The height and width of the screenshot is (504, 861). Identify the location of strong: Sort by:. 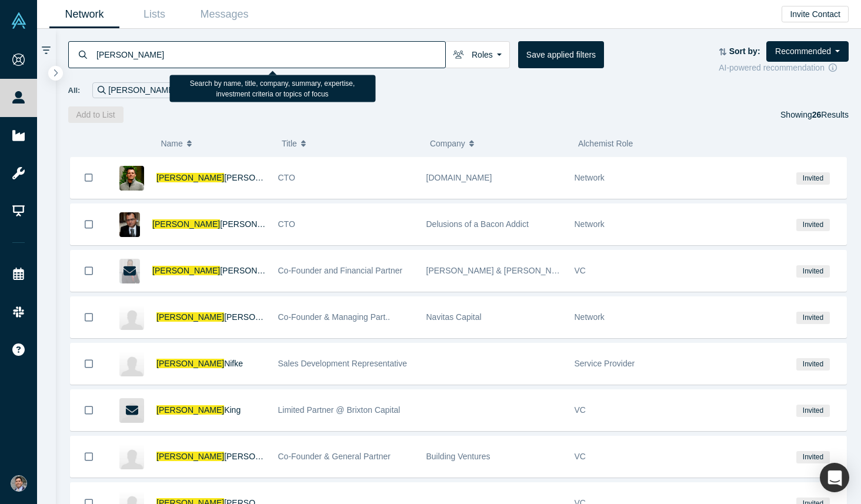
(745, 51).